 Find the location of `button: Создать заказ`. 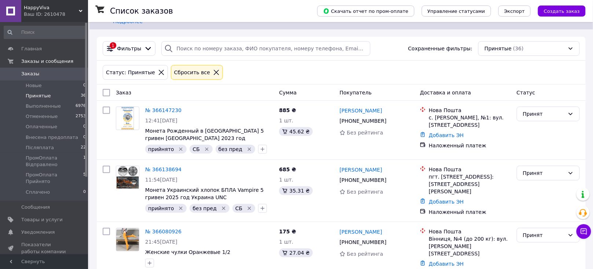

button: Создать заказ is located at coordinates (562, 11).